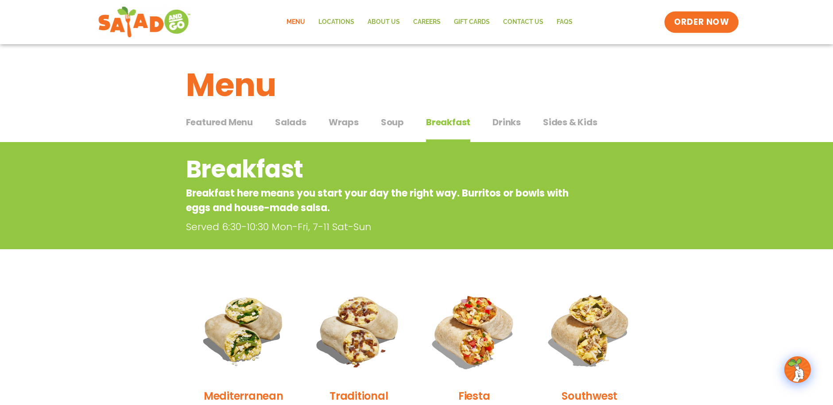  Describe the element at coordinates (427, 22) in the screenshot. I see `a: Careers` at that location.